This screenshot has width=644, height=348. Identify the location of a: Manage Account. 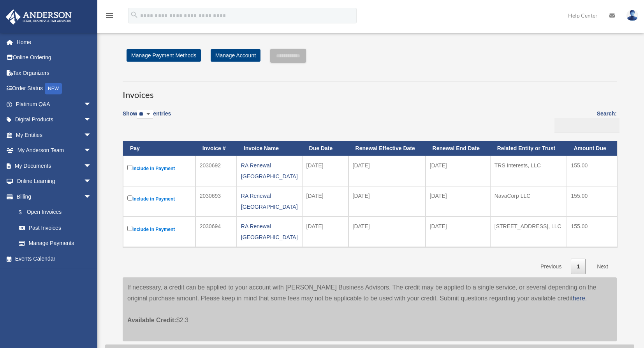
(236, 55).